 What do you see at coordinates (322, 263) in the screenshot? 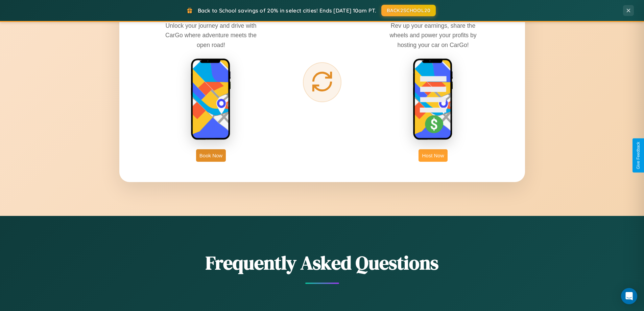
I see `h2: Frequently Asked Questions` at bounding box center [322, 263].